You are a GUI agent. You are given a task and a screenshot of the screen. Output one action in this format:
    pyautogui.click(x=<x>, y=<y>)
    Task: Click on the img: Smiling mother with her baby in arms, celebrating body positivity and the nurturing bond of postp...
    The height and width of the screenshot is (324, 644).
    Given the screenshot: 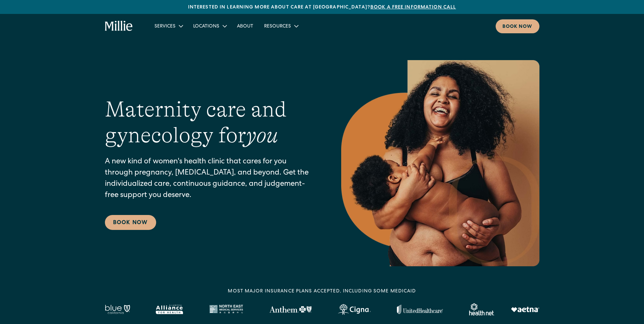 What is the action you would take?
    pyautogui.click(x=440, y=163)
    